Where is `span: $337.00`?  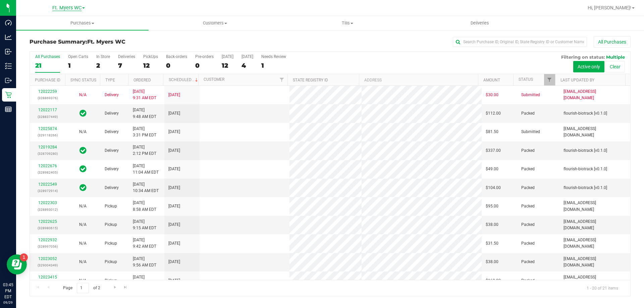
span: $337.00 is located at coordinates (493, 151).